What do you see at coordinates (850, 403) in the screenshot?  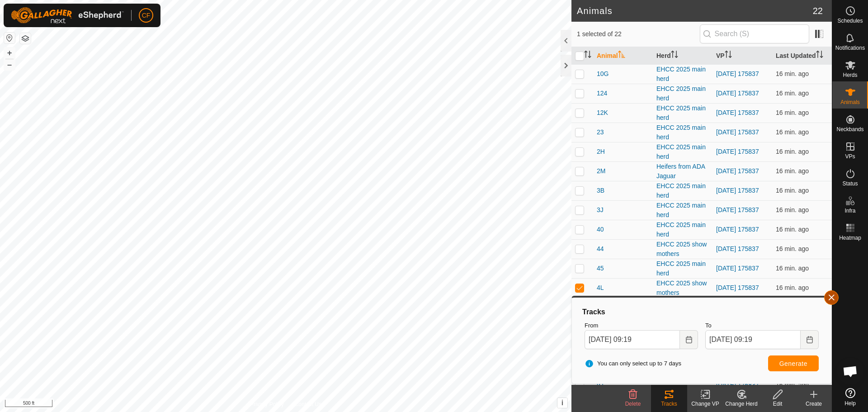 I see `span: Help` at bounding box center [850, 403].